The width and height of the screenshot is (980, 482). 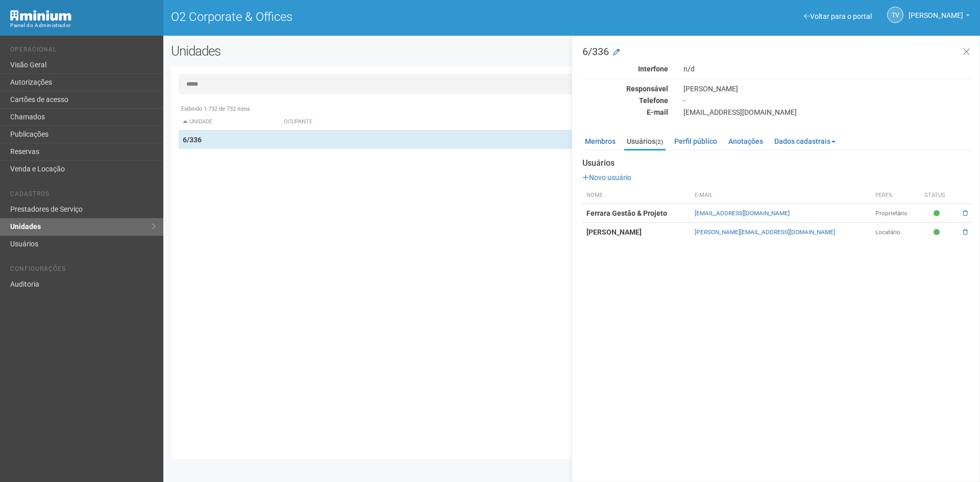 What do you see at coordinates (83, 25) in the screenshot?
I see `div: Painel do Administrador` at bounding box center [83, 25].